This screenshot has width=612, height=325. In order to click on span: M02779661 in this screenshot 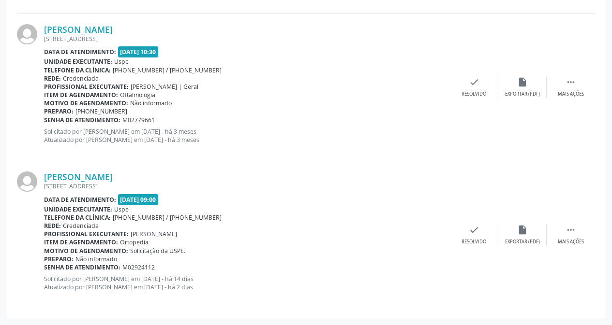, I will do `click(138, 120)`.